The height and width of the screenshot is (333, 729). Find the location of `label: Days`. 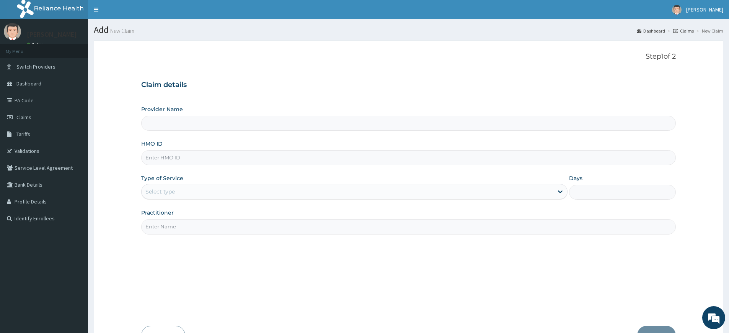

label: Days is located at coordinates (576, 178).